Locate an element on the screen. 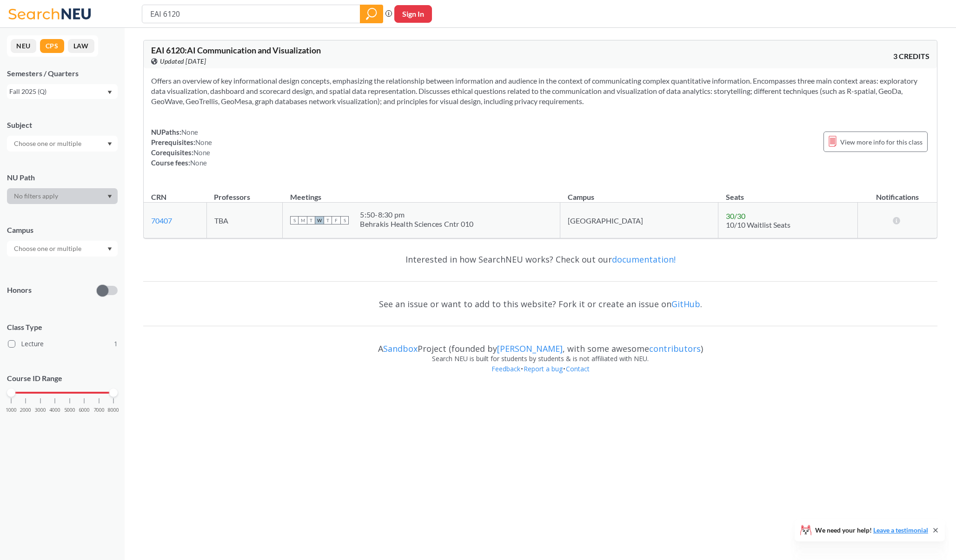 Image resolution: width=956 pixels, height=560 pixels. span: 10/10 Waitlist Seats is located at coordinates (758, 225).